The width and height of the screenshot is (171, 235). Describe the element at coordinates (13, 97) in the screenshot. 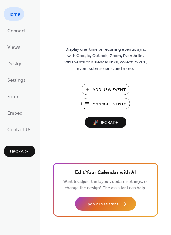

I see `span: Form` at that location.